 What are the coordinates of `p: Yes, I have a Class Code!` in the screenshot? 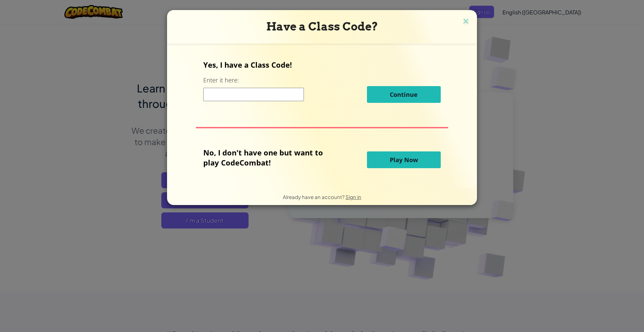 It's located at (322, 65).